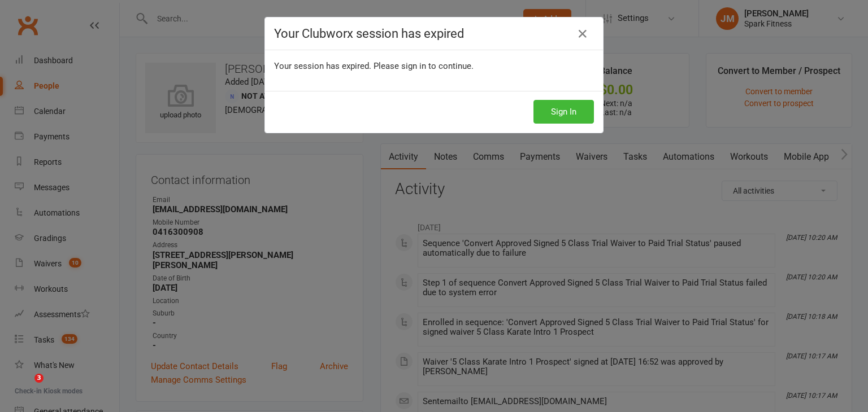 This screenshot has width=868, height=412. What do you see at coordinates (563, 112) in the screenshot?
I see `button: Sign In` at bounding box center [563, 112].